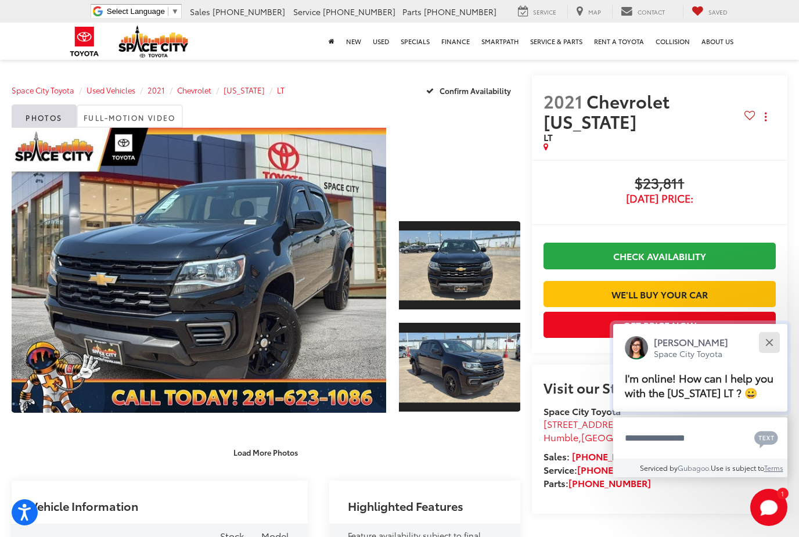  Describe the element at coordinates (769, 342) in the screenshot. I see `button: Close` at that location.